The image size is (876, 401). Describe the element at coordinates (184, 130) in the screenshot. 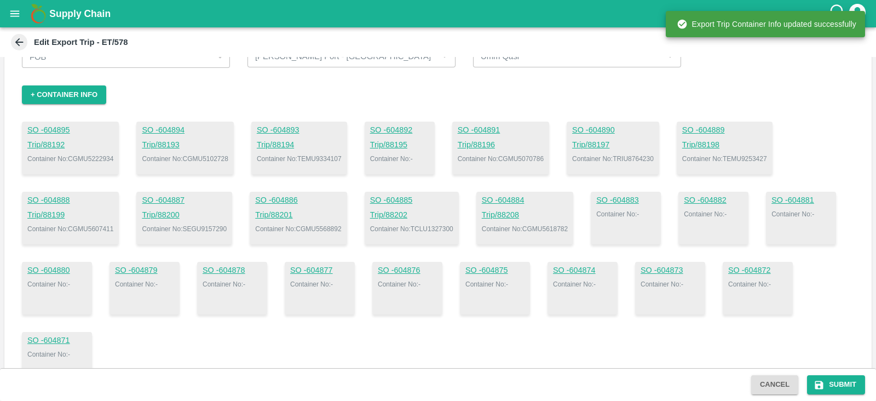

I see `a: SO -604894` at that location.